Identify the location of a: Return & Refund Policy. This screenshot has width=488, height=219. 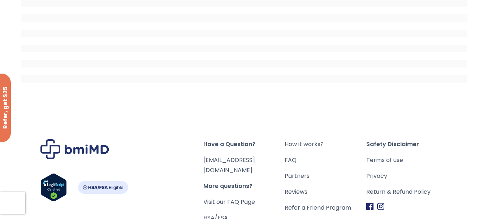
(406, 192).